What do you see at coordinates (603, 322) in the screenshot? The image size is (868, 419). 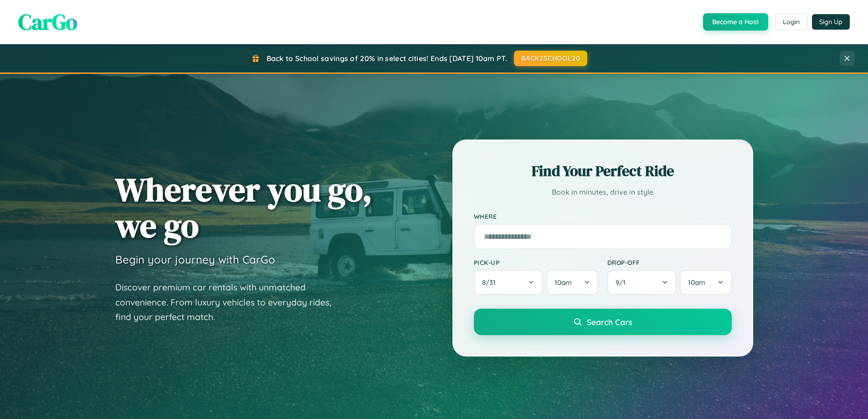 I see `button: Search Cars` at bounding box center [603, 322].